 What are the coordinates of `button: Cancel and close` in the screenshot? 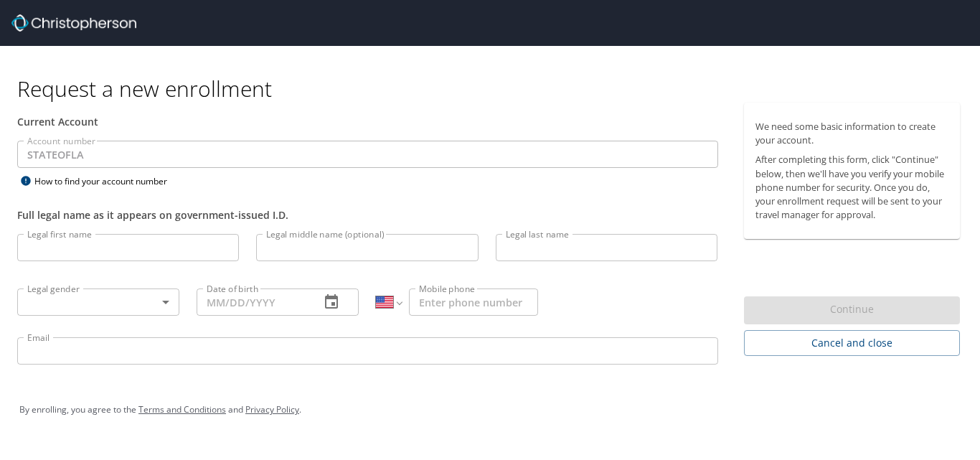 It's located at (852, 343).